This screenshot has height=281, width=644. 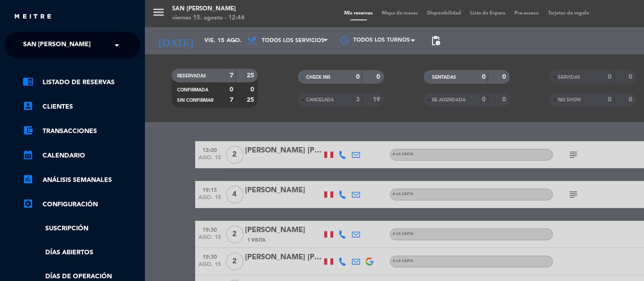 I want to click on i: settings_applications, so click(x=28, y=203).